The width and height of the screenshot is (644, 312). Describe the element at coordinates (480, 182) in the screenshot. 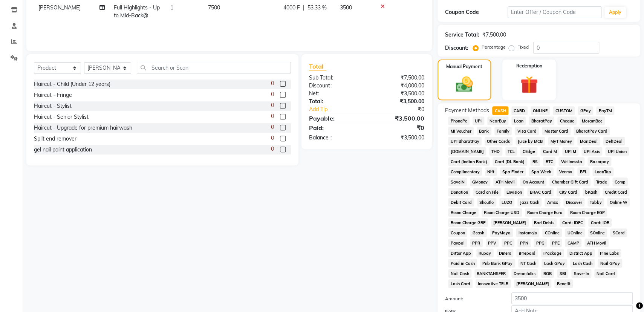

I see `span: GMoney` at that location.